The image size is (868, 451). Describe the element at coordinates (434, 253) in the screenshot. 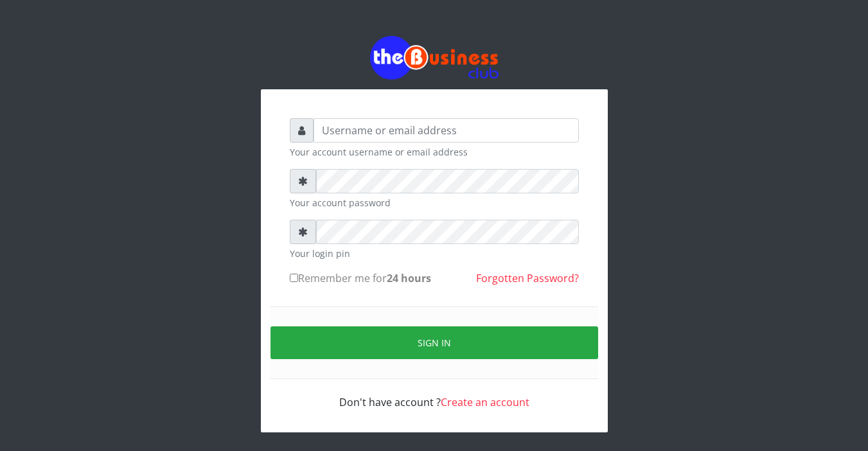

I see `small: Your login pin` at that location.